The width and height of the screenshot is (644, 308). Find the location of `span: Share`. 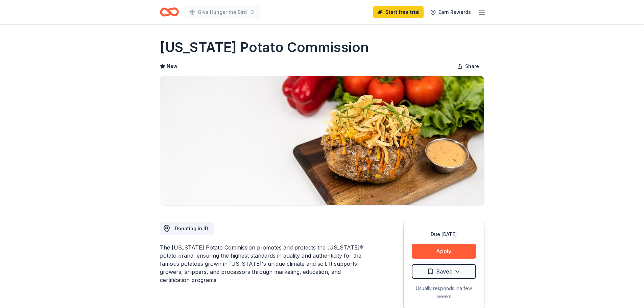

span: Share is located at coordinates (472, 66).